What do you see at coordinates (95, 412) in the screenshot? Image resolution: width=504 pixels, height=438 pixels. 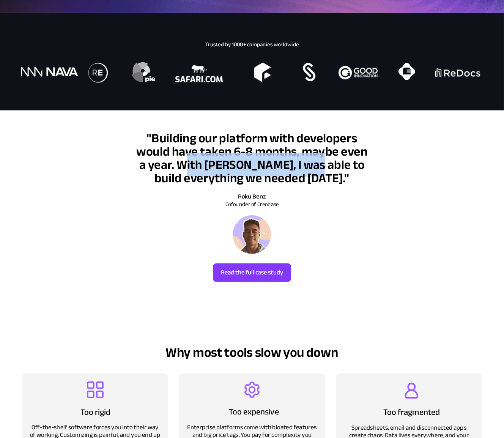 I see `span: Too rigid` at bounding box center [95, 412].